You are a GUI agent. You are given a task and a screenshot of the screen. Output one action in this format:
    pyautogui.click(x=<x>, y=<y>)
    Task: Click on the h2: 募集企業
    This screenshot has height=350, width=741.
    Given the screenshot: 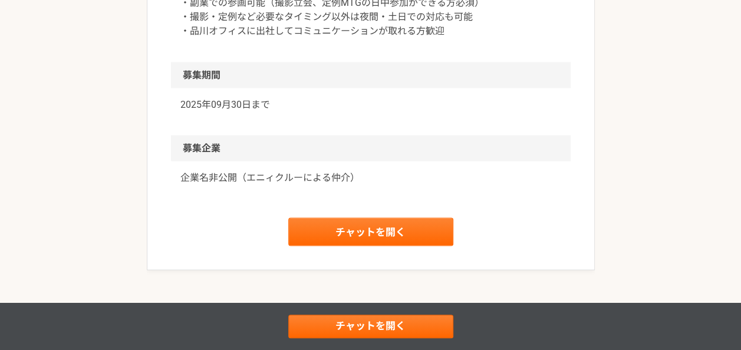 What is the action you would take?
    pyautogui.click(x=371, y=148)
    